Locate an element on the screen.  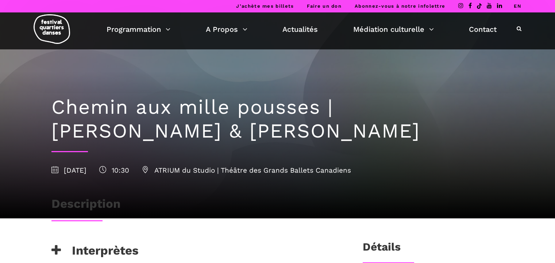
a: Abonnez-vous à notre infolettre is located at coordinates (400, 6).